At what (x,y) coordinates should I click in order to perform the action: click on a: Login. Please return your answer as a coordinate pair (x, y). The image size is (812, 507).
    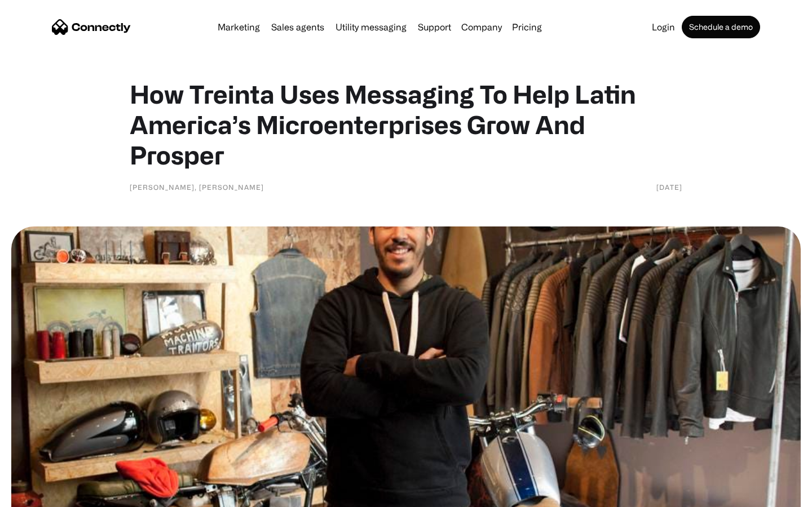
    Looking at the image, I should click on (664, 27).